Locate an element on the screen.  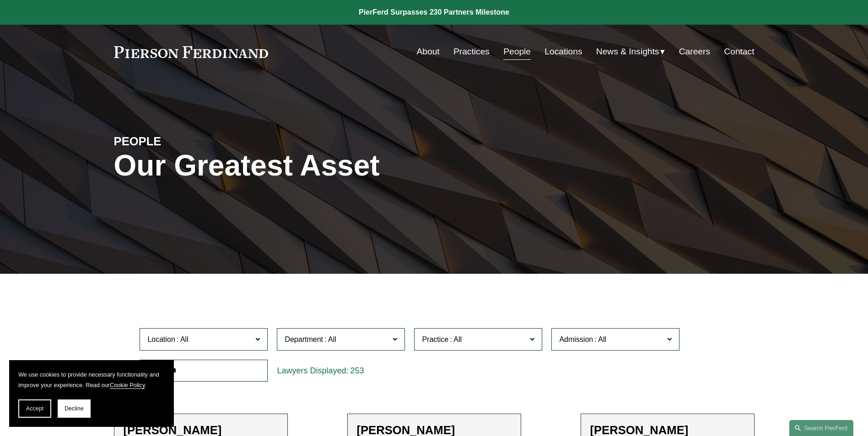
a: Cookie Policy is located at coordinates (127, 385).